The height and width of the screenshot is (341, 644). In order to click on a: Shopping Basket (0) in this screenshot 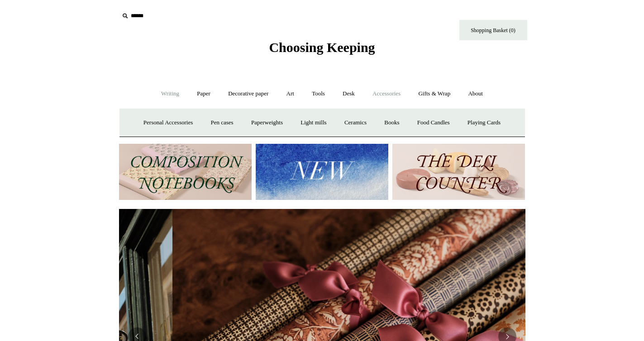, I will do `click(493, 30)`.